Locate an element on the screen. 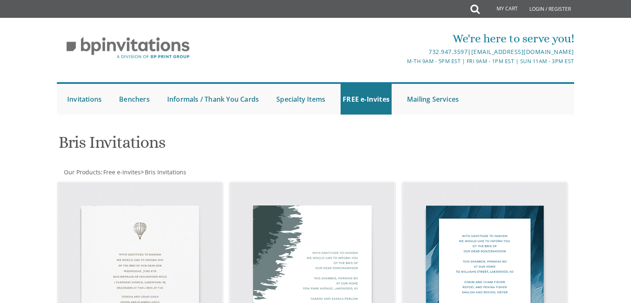 The height and width of the screenshot is (303, 631). a: Bris Invitations is located at coordinates (165, 172).